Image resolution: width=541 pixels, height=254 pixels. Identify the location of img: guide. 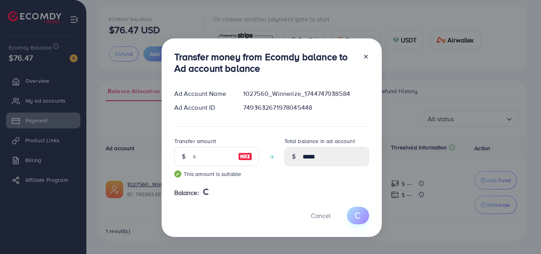
(178, 174).